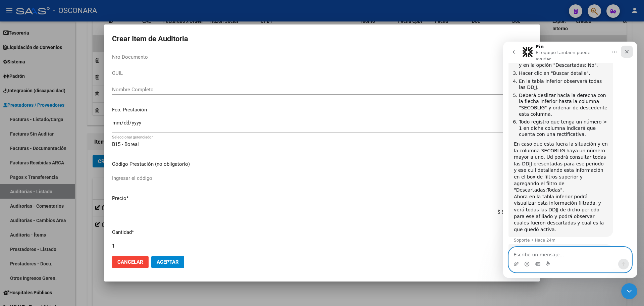 Image resolution: width=644 pixels, height=306 pixels. What do you see at coordinates (60, 63) in the screenshot?
I see `li: Deberá deslizar hacia la derecha con la flecha inferior hasta la columna "SECOBLIG" y ordenar de ...` at bounding box center [60, 63].